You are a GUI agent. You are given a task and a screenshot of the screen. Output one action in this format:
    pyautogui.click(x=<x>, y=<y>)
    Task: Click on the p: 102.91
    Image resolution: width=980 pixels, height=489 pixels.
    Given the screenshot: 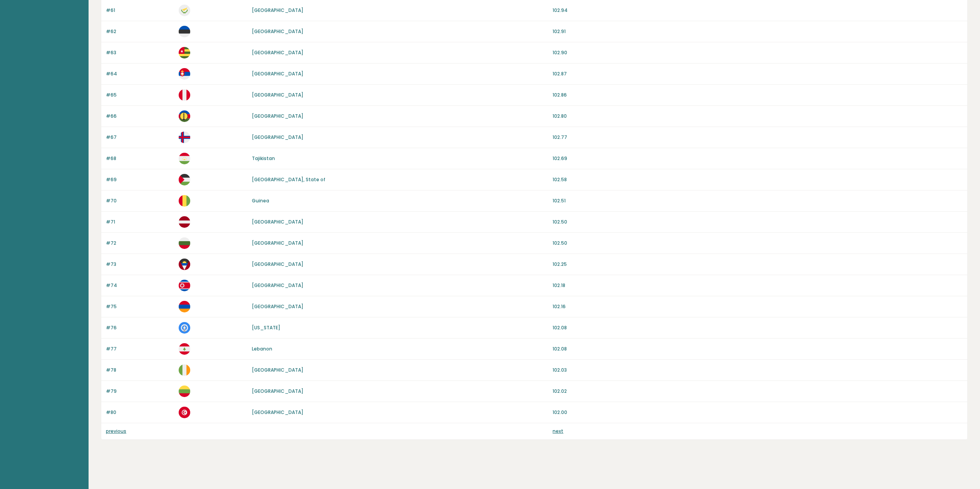 What is the action you would take?
    pyautogui.click(x=758, y=32)
    